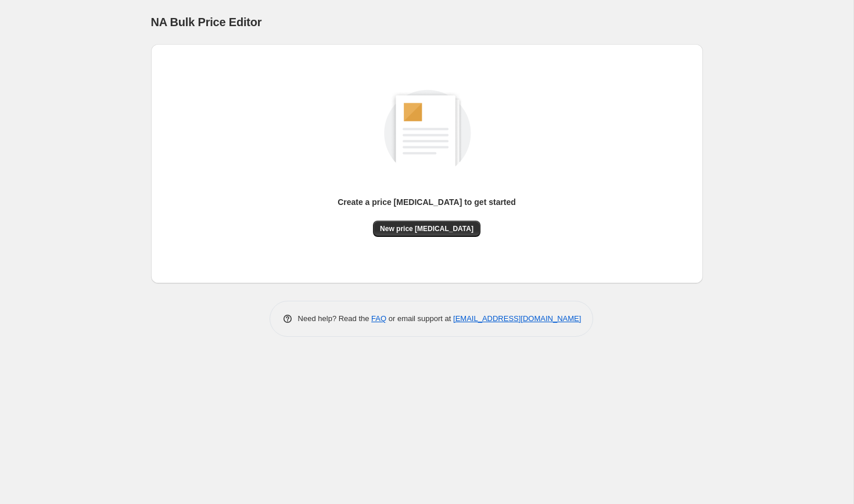  I want to click on span: or email support at, so click(420, 319).